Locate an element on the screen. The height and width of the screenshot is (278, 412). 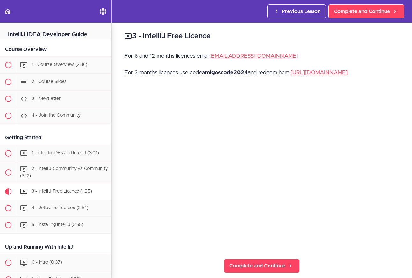
h2: 3 - IntelliJ Free Licence is located at coordinates (262, 36).